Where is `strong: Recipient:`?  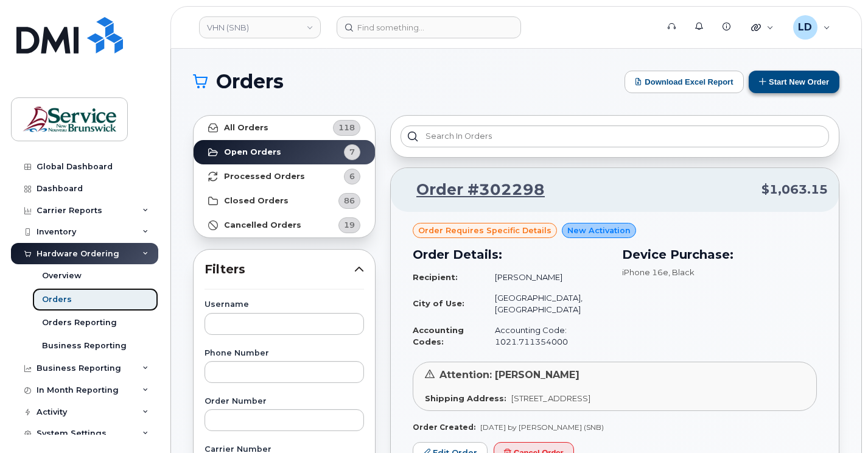
strong: Recipient: is located at coordinates (436, 277).